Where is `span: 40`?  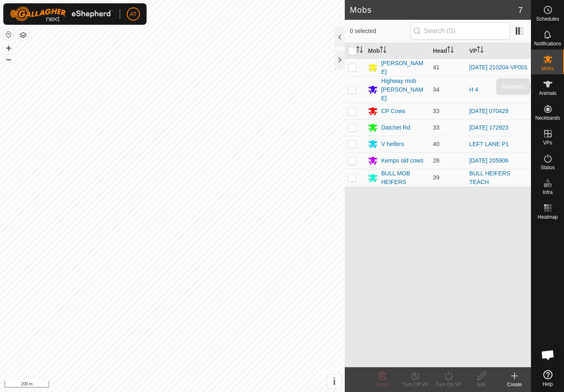 span: 40 is located at coordinates (437, 144).